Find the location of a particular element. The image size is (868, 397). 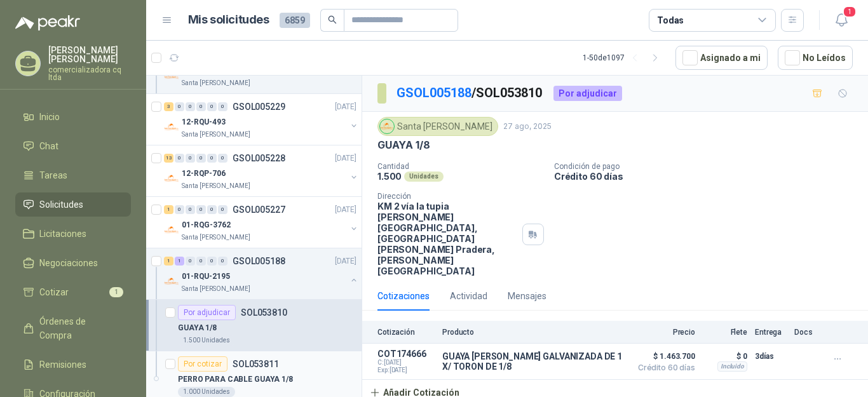

p: Dirección is located at coordinates (447, 196).